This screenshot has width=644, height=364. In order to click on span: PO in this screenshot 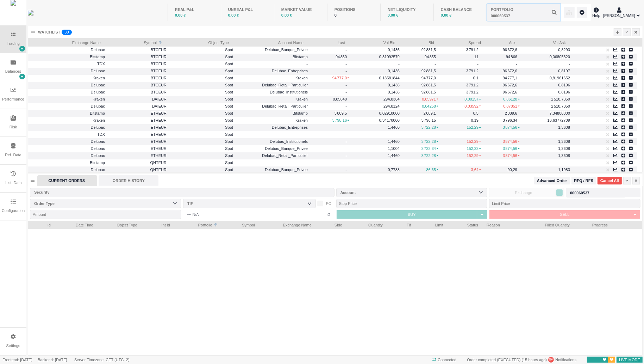, I will do `click(329, 203)`.